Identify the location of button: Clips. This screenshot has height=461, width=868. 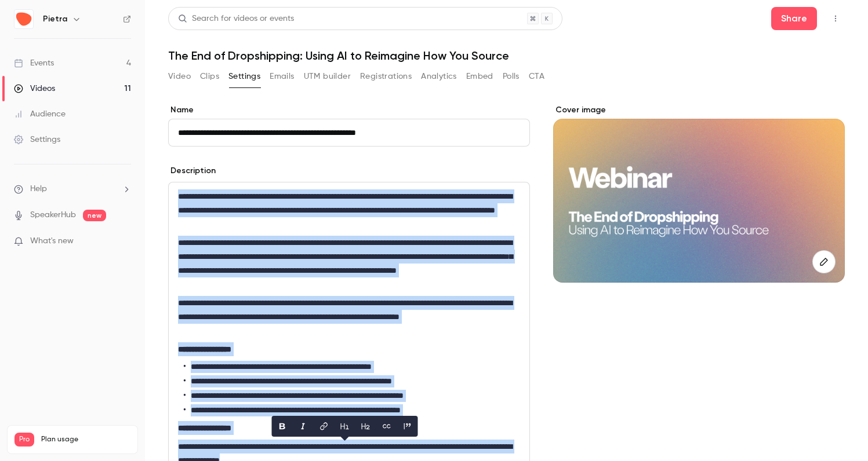
(209, 76).